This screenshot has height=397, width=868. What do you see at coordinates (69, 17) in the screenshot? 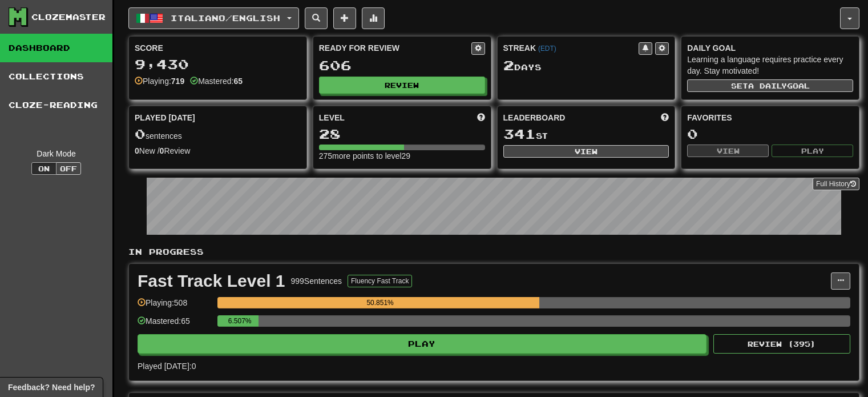
I see `div: Clozemaster` at bounding box center [69, 17].